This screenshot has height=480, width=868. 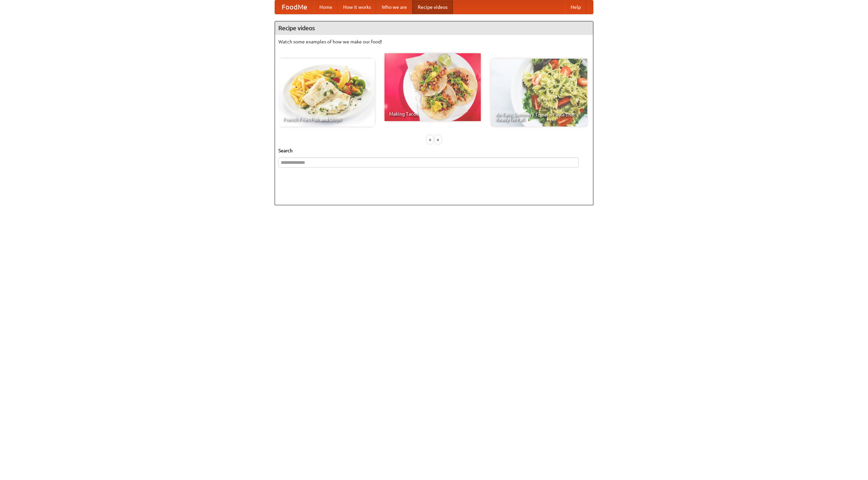 I want to click on a: Who we are, so click(x=395, y=7).